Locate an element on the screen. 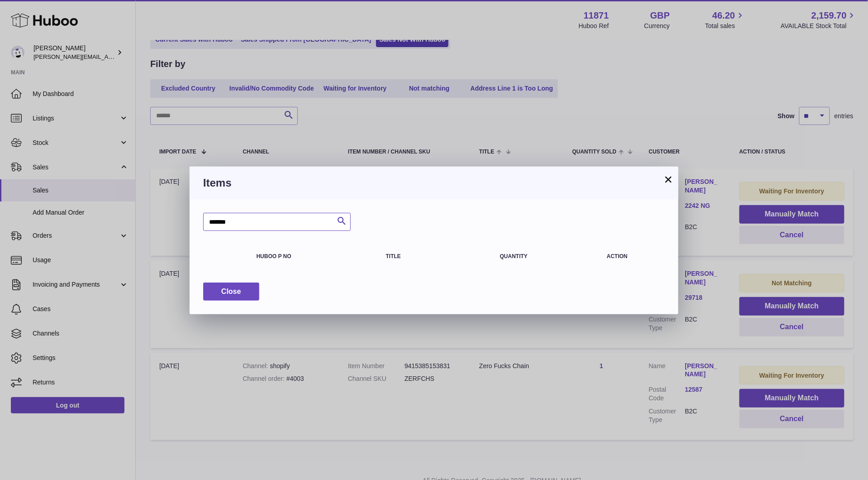 The width and height of the screenshot is (868, 480). th: Quantity is located at coordinates (514, 256).